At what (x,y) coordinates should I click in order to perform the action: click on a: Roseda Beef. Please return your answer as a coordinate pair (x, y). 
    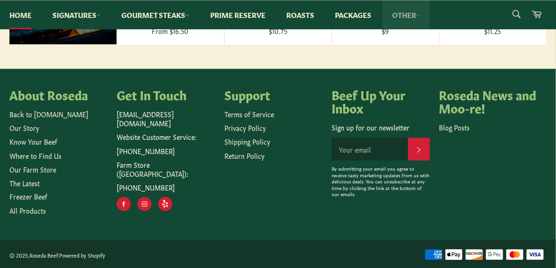
    Looking at the image, I should click on (43, 255).